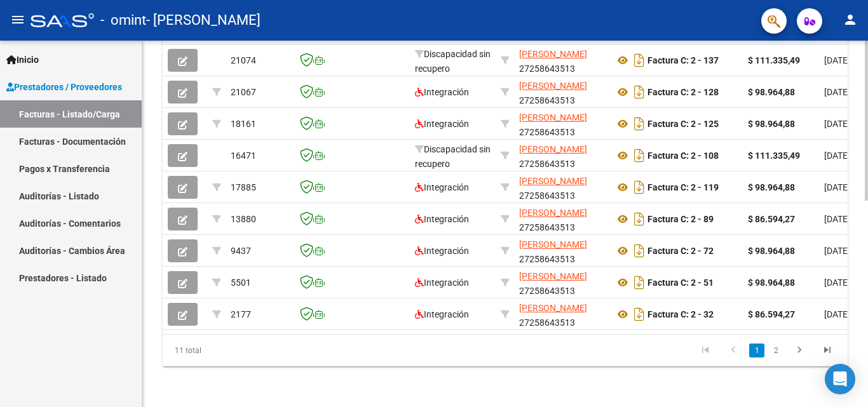 Image resolution: width=868 pixels, height=407 pixels. What do you see at coordinates (683, 92) in the screenshot?
I see `strong: Factura C: 2 - 128` at bounding box center [683, 92].